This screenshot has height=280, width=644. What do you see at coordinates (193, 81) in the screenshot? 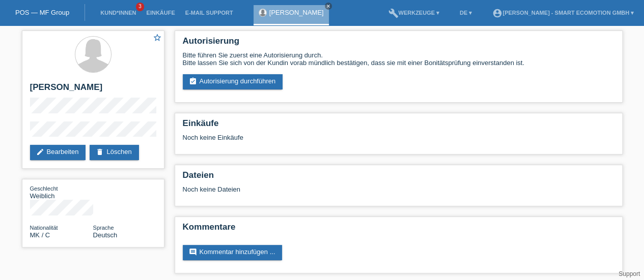
I see `i: assignment_turned_in` at bounding box center [193, 81].